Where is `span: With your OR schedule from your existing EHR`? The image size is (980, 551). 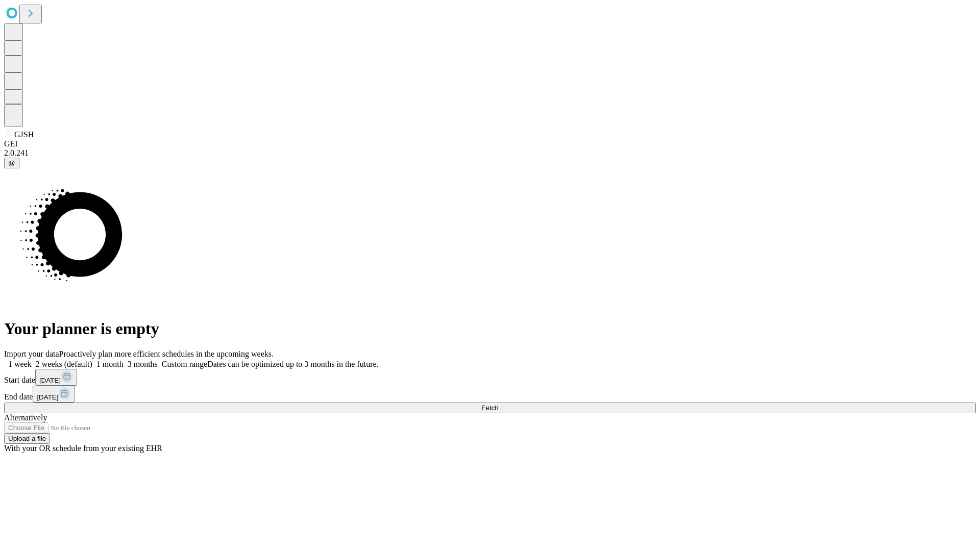
span: With your OR schedule from your existing EHR is located at coordinates (83, 448).